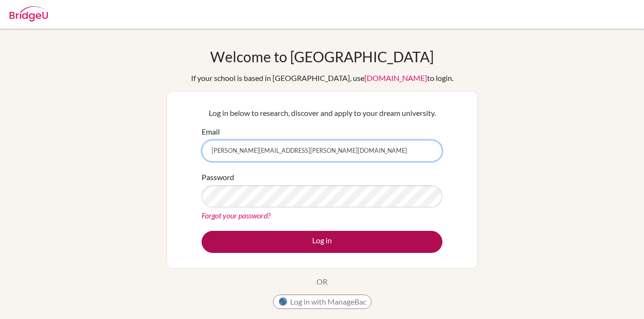  I want to click on img: Bridge-U, so click(29, 14).